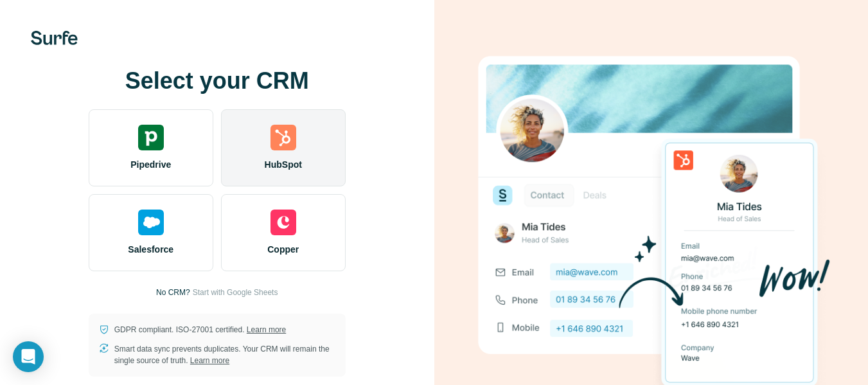 The width and height of the screenshot is (868, 385). Describe the element at coordinates (54, 38) in the screenshot. I see `img: Surfe's logo` at that location.